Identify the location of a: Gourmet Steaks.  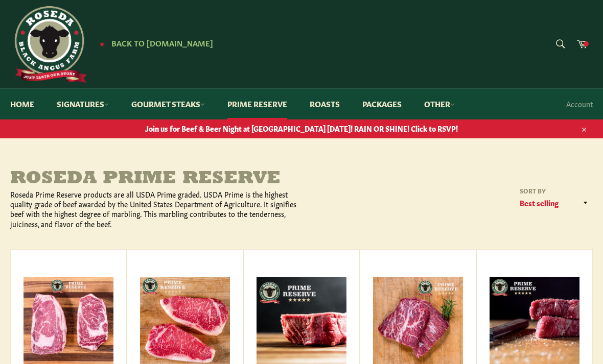
(168, 103).